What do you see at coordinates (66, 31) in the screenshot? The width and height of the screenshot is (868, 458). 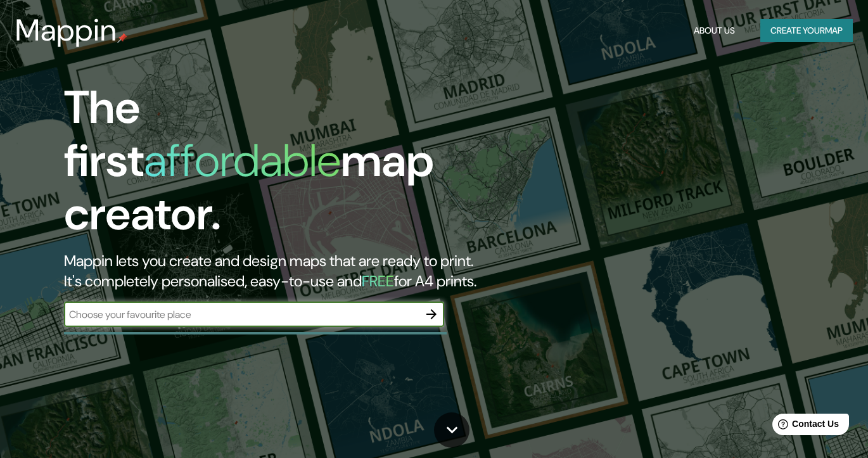 I see `h3: Mappin` at bounding box center [66, 31].